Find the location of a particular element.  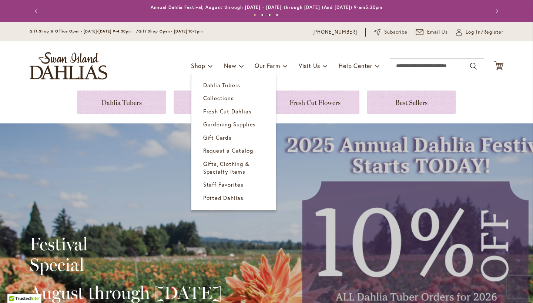

span: Visit Us is located at coordinates (309, 65).